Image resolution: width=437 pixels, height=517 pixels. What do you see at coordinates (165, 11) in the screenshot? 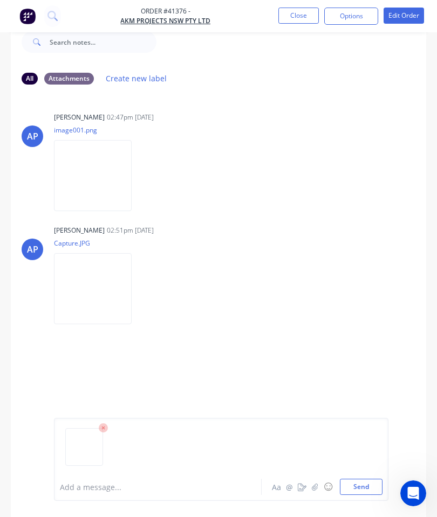
I see `span: Order #41376 -` at bounding box center [165, 11].